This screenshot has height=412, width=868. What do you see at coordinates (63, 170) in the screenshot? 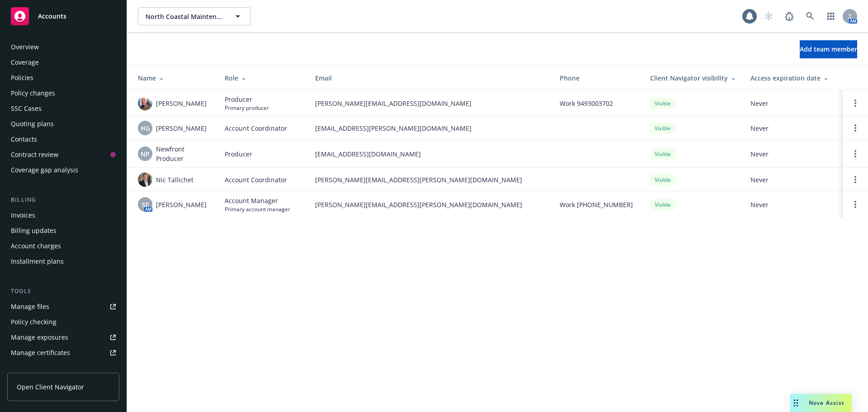
I see `a: Coverage gap analysis` at bounding box center [63, 170].